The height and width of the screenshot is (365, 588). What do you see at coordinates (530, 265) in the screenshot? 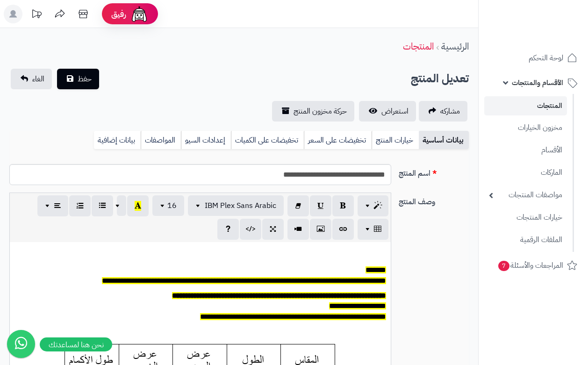
I see `span: المراجعات والأسئلة` at bounding box center [530, 265].